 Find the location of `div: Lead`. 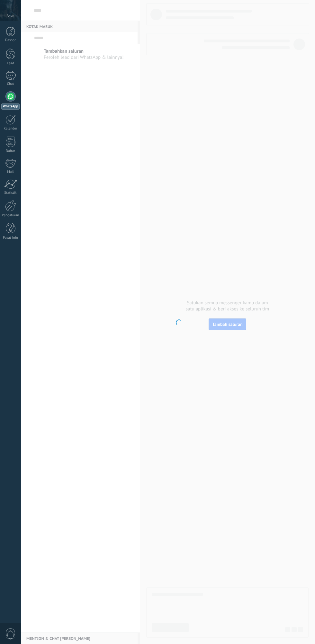

div: Lead is located at coordinates (11, 63).